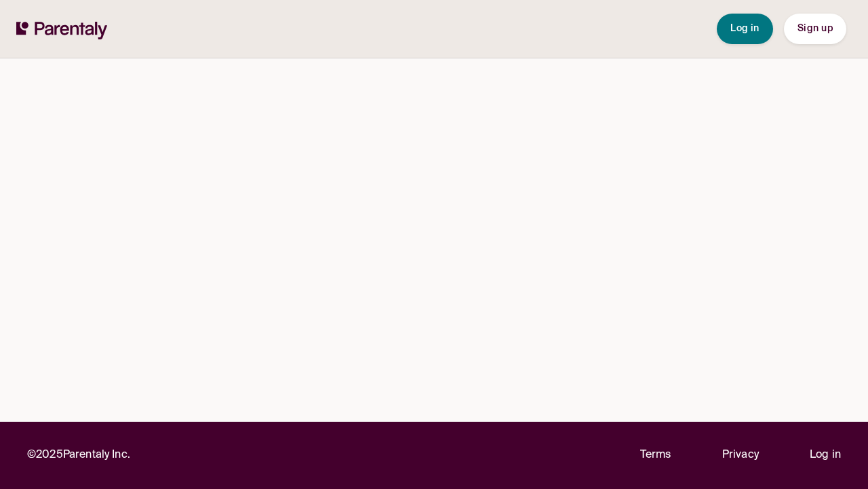 The width and height of the screenshot is (868, 489). Describe the element at coordinates (745, 29) in the screenshot. I see `span: Log in` at that location.